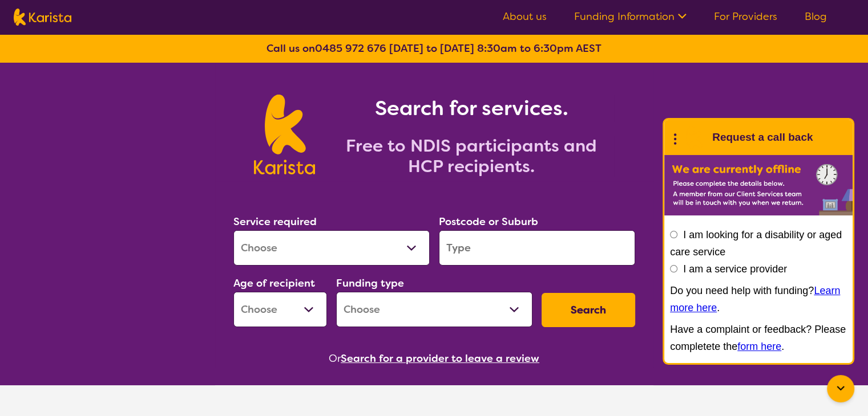 The image size is (868, 416). Describe the element at coordinates (350, 49) in the screenshot. I see `a: 0485 972 676` at that location.